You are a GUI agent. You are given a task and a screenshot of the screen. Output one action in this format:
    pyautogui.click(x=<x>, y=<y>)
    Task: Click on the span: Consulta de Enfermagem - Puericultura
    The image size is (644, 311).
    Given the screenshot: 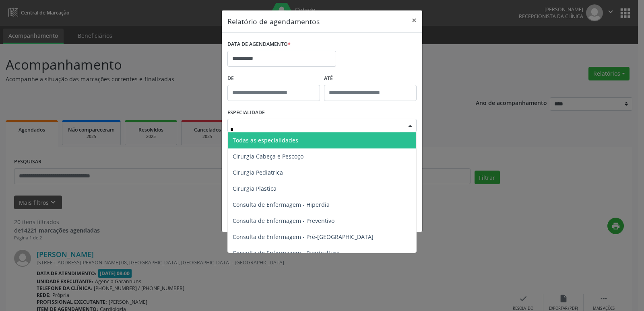 What is the action you would take?
    pyautogui.click(x=286, y=253)
    